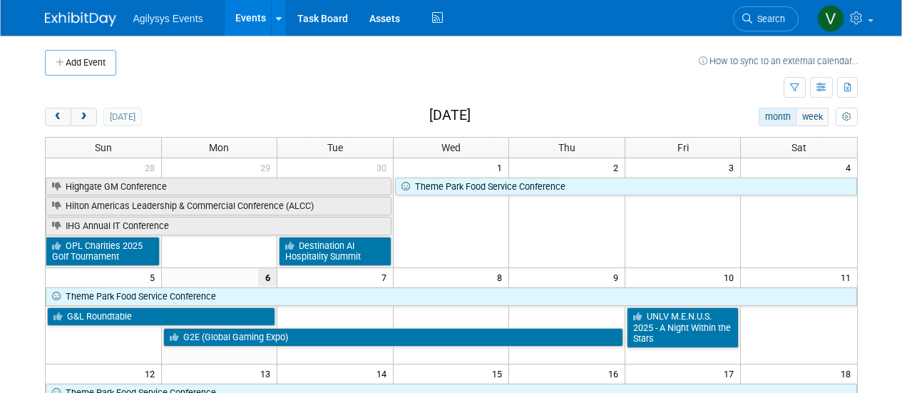  Describe the element at coordinates (846, 117) in the screenshot. I see `i: Personalize Calendar` at that location.